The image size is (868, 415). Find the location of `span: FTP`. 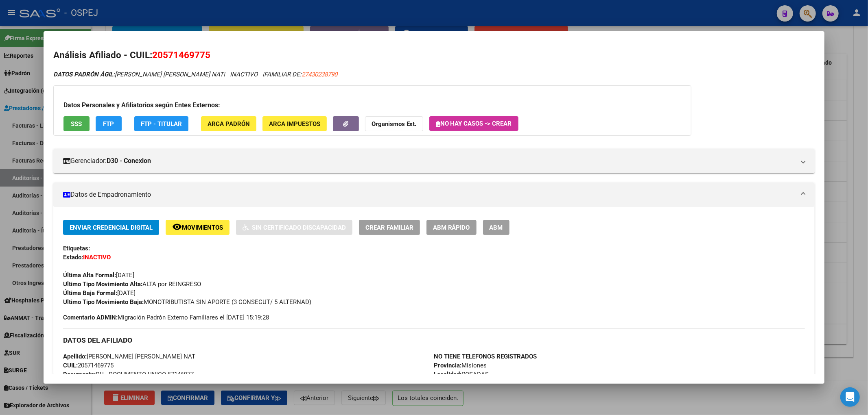

span: FTP is located at coordinates (108, 124).